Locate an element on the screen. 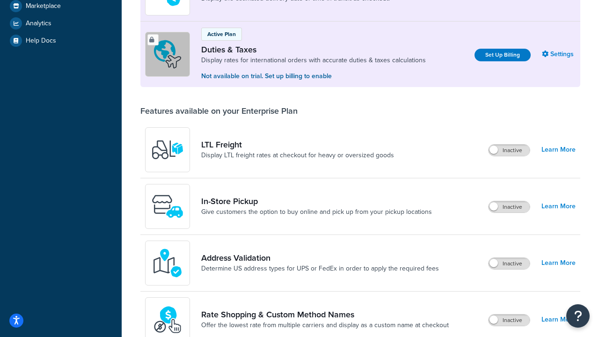  a: Display LTL freight rates at checkout for heavy or oversized goods is located at coordinates (298, 155).